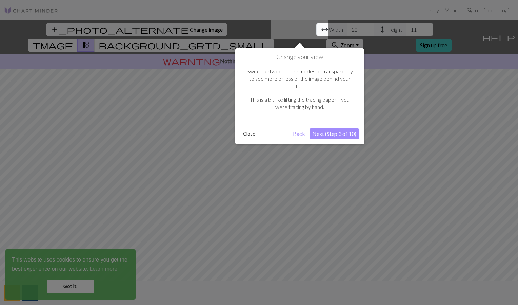  Describe the element at coordinates (300, 57) in the screenshot. I see `h1: Change your view` at that location.